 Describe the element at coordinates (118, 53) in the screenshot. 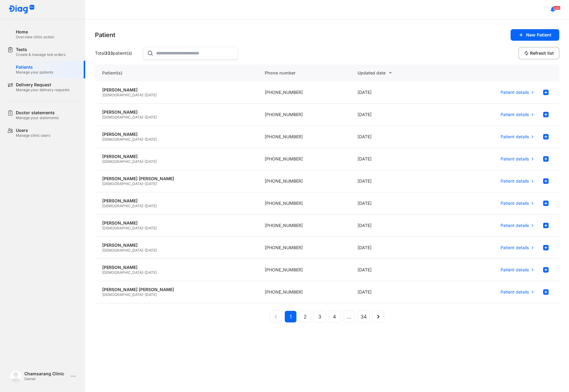

I see `div: Total patient(s)` at that location.